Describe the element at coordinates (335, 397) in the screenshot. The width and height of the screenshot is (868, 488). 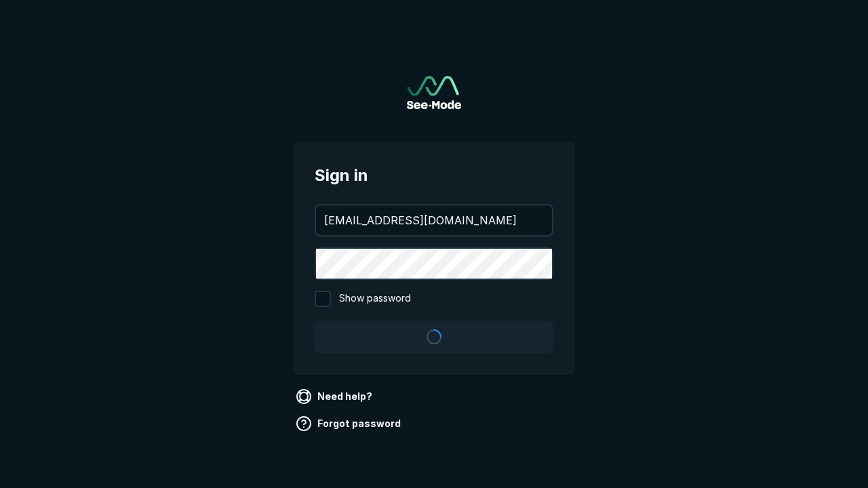
I see `a: Need help?` at that location.